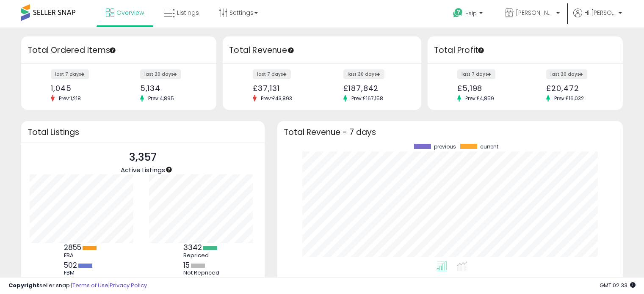 The image size is (644, 294). I want to click on p: 3,357, so click(143, 158).